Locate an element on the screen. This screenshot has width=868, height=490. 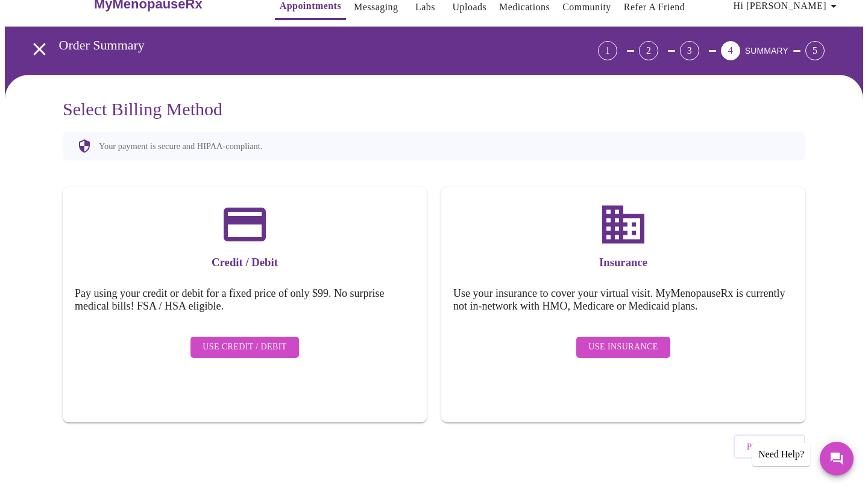
h3: Order Summary is located at coordinates (295, 45).